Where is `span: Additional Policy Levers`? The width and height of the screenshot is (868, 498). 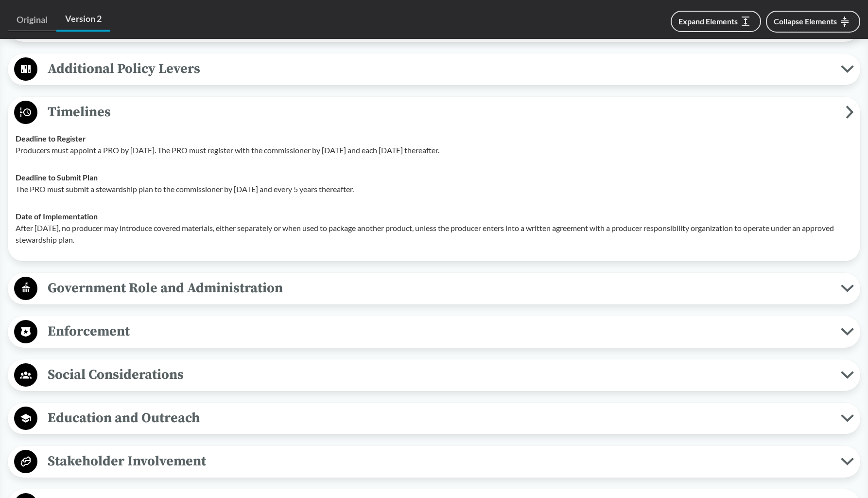 span: Additional Policy Levers is located at coordinates (439, 68).